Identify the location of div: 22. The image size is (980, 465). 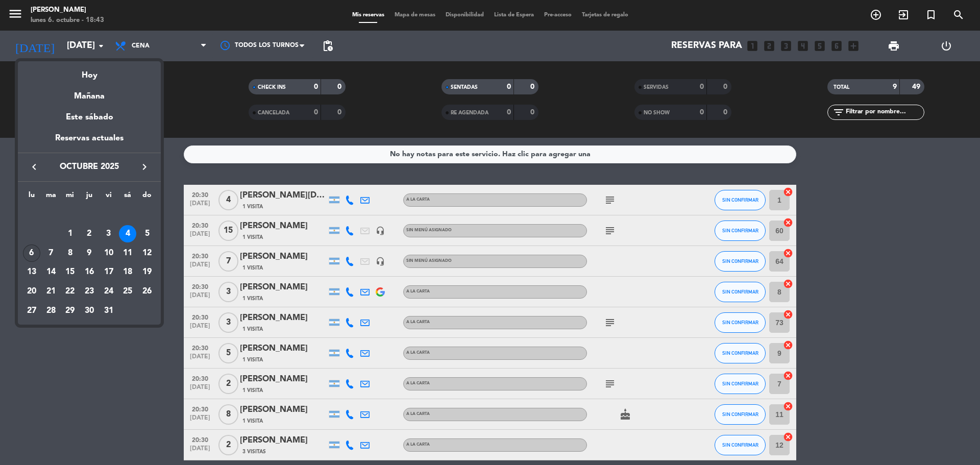
(70, 291).